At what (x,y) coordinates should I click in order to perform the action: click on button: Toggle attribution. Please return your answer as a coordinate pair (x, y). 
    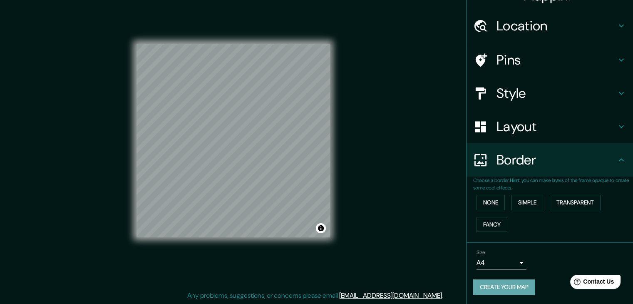
    Looking at the image, I should click on (321, 228).